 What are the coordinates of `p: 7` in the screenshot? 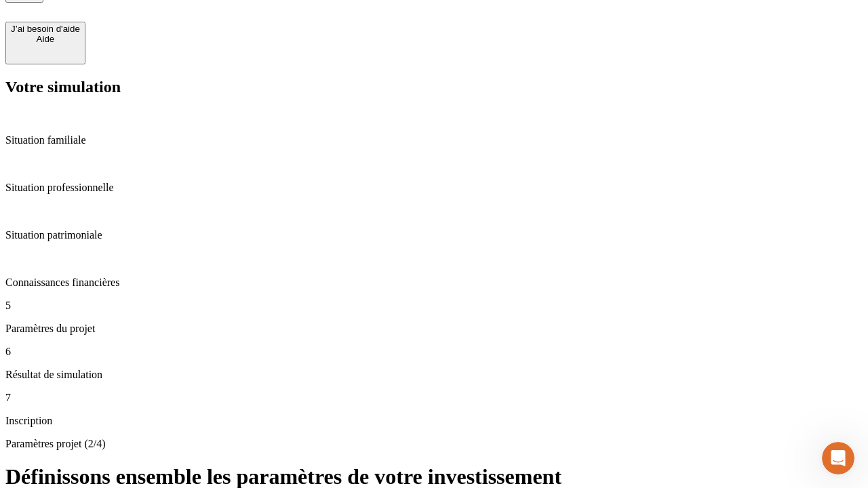 It's located at (434, 398).